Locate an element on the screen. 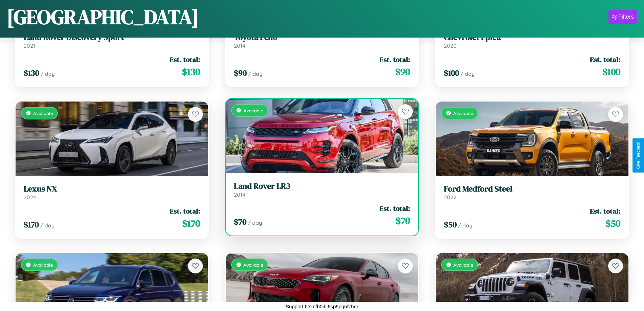 Image resolution: width=644 pixels, height=311 pixels. a: Lexus NX2024 is located at coordinates (112, 193).